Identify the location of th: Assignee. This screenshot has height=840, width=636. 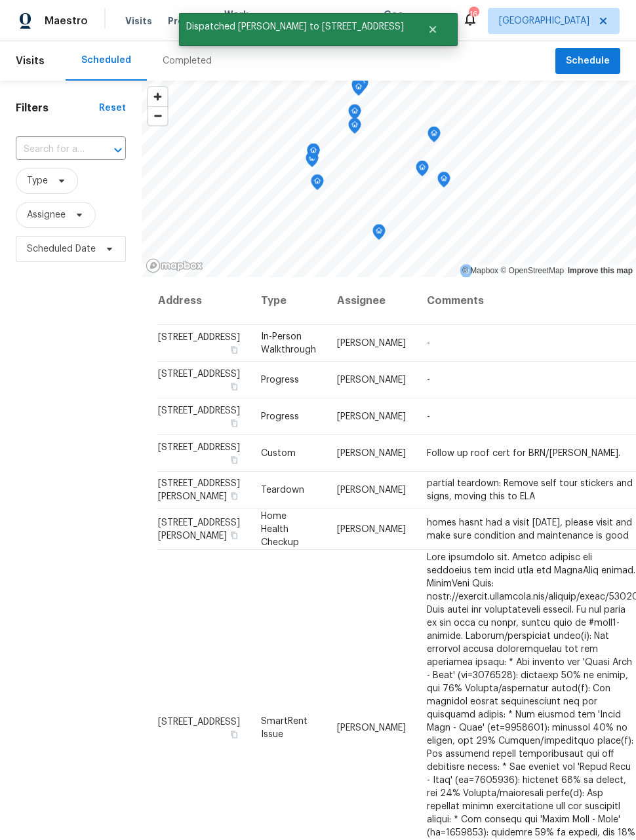
(371, 301).